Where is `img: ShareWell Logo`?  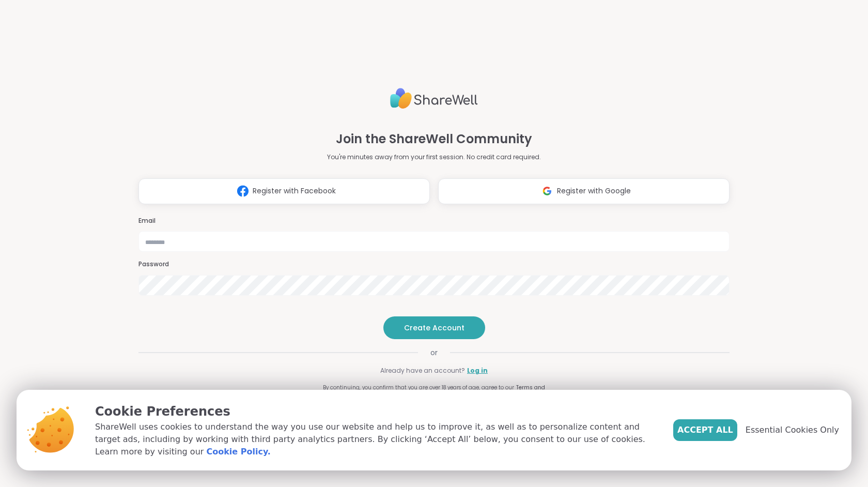
img: ShareWell Logo is located at coordinates (434, 98).